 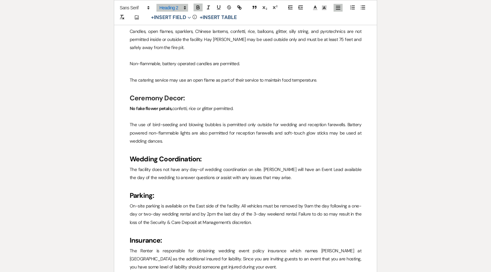 I want to click on button: +Insert Table, so click(x=218, y=17).